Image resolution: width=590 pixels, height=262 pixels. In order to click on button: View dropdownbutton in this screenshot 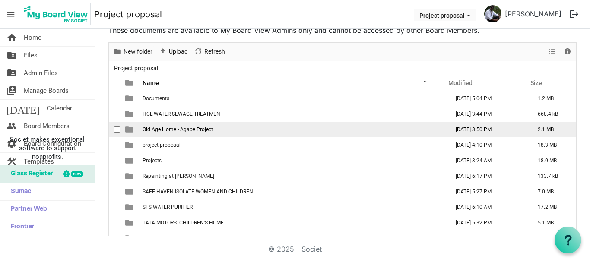, I will do `click(552, 51)`.